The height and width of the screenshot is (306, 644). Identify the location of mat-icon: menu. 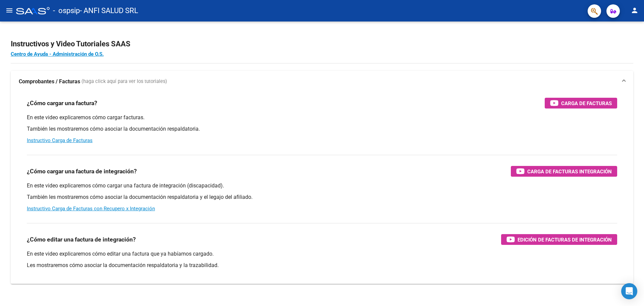
(9, 10).